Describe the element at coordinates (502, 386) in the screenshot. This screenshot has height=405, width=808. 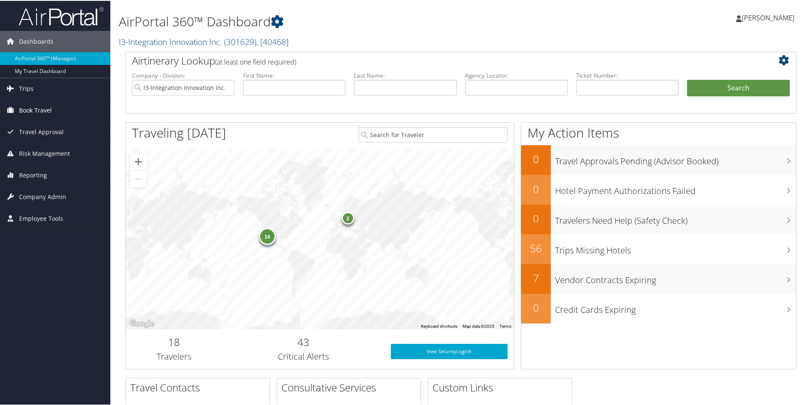
I see `h2: Custom Links` at that location.